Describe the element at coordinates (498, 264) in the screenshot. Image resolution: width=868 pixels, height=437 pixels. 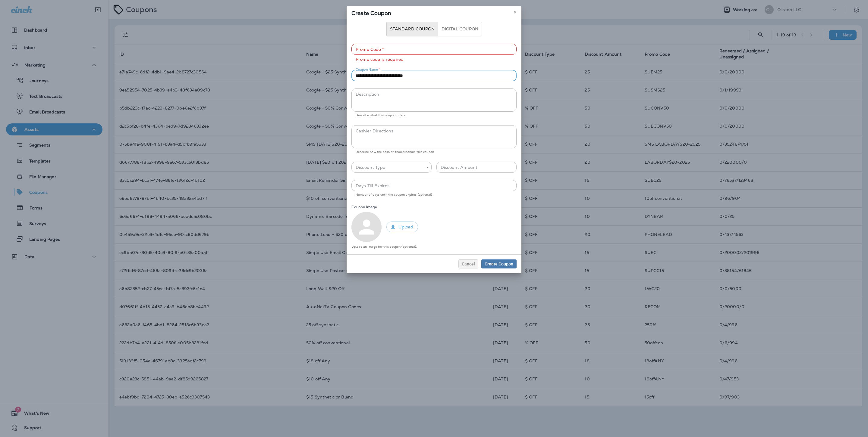
I see `button: Create Coupon` at that location.